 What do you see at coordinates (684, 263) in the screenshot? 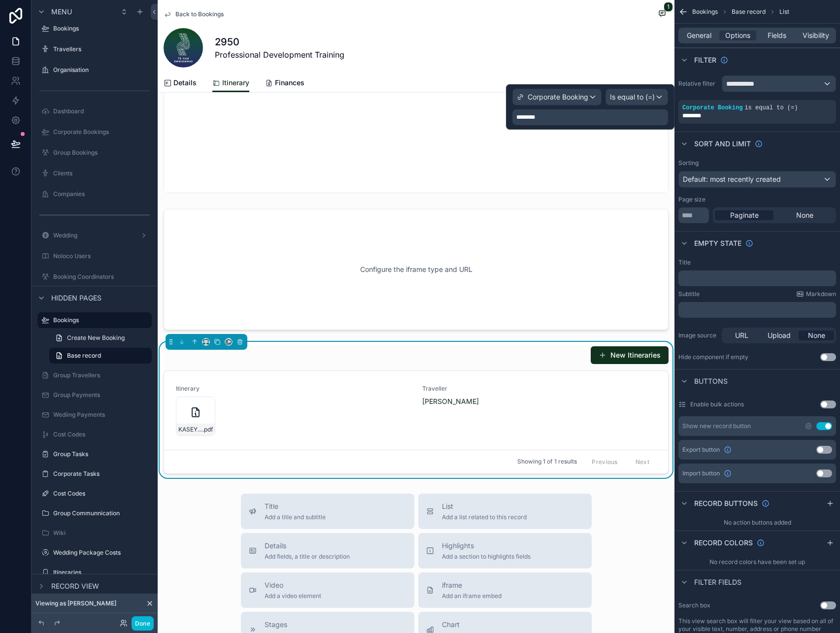
I see `label: Title` at bounding box center [684, 263].